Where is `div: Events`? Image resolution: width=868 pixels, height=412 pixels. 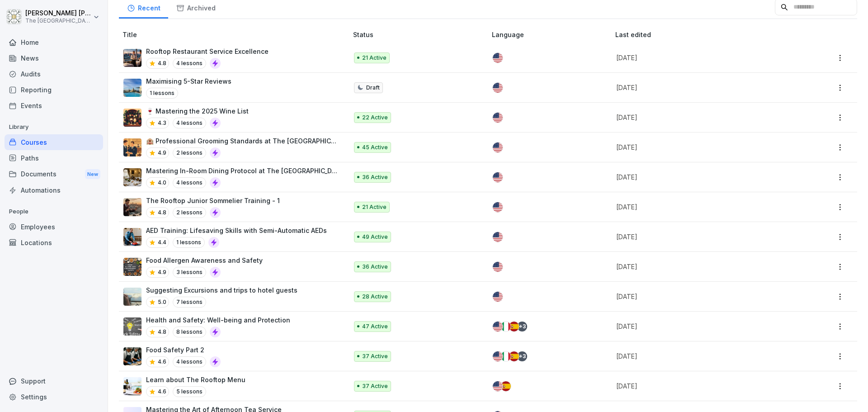
div: Events is located at coordinates (54, 106).